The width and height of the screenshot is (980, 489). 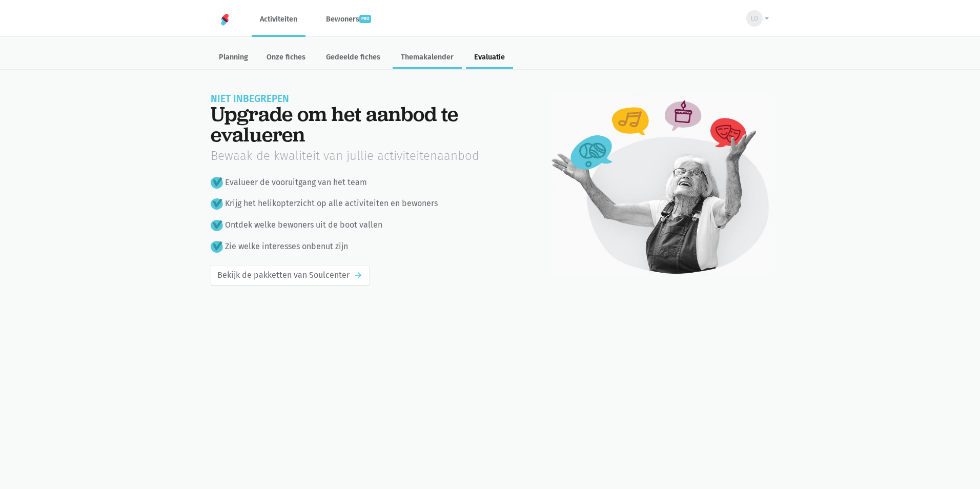 I want to click on a: Bekijk de pakketten van Soulcenterarrow_forward, so click(x=290, y=275).